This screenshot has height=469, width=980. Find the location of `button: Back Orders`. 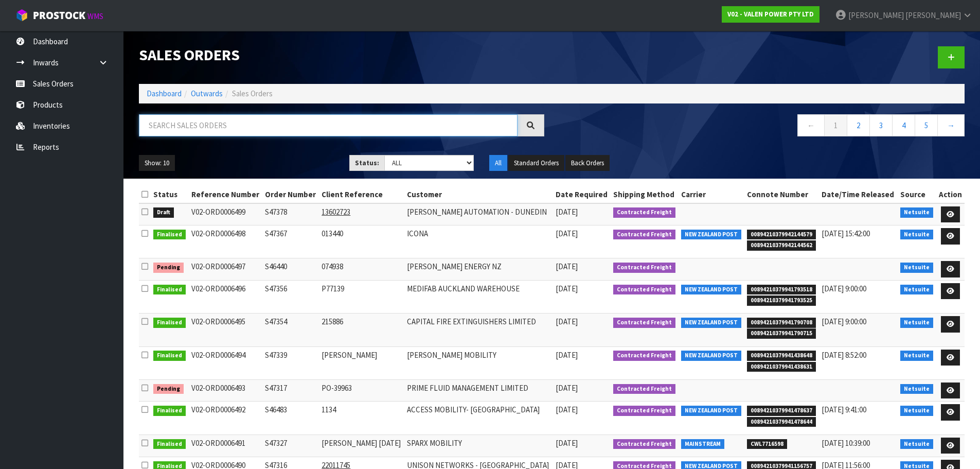

button: Back Orders is located at coordinates (587, 164).